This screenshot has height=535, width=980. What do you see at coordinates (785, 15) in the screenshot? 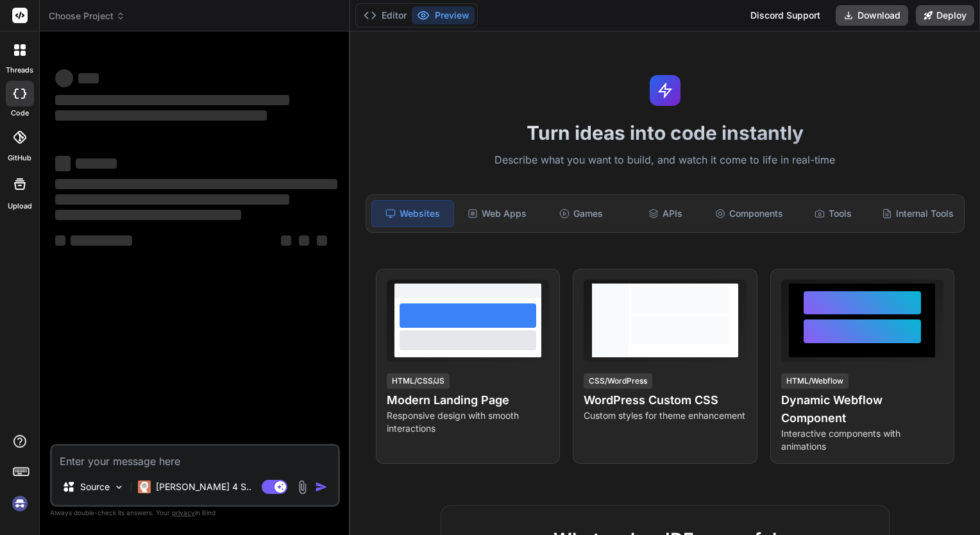
I see `div: Discord Support` at bounding box center [785, 15].